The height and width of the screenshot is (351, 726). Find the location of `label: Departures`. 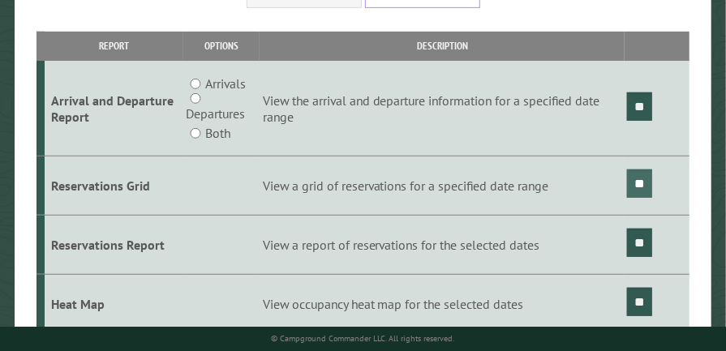

label: Departures is located at coordinates (215, 113).